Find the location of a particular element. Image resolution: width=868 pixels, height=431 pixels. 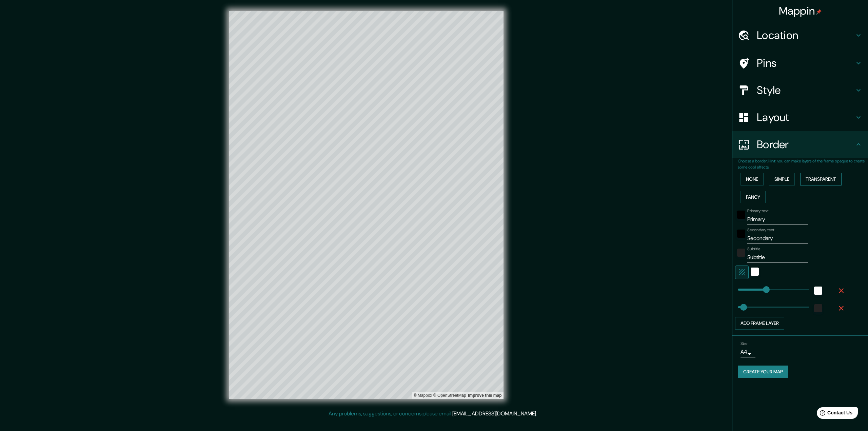

div: Pins is located at coordinates (800, 63).